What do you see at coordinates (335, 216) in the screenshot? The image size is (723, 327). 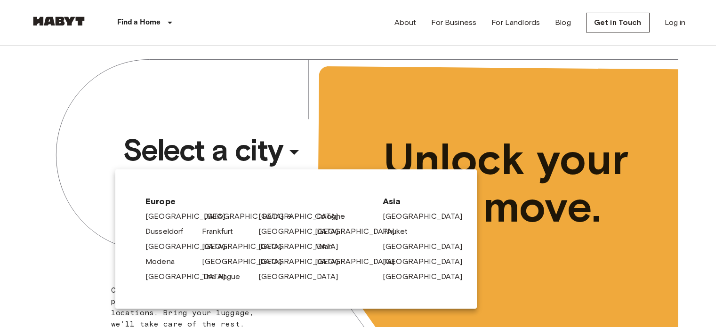 I see `a: Cologne` at bounding box center [335, 216].